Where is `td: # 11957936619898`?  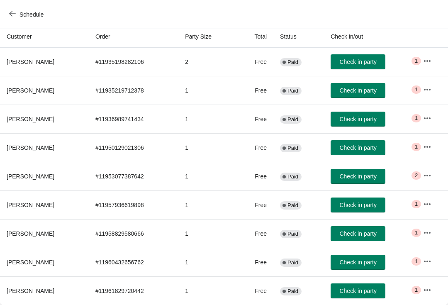
td: # 11957936619898 is located at coordinates (134, 205).